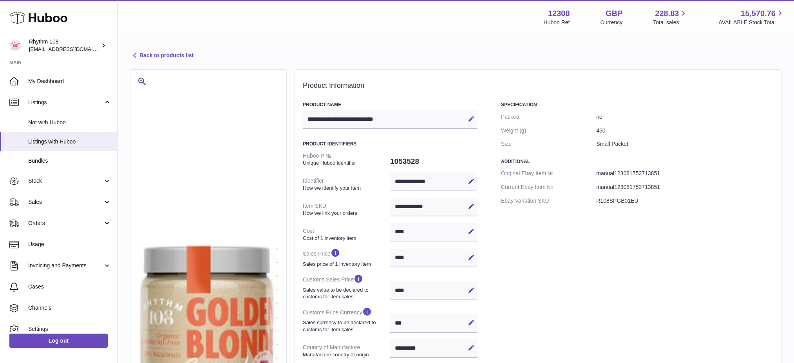 This screenshot has height=363, width=794. Describe the element at coordinates (685, 201) in the screenshot. I see `dd: R108SPGB01EU` at that location.